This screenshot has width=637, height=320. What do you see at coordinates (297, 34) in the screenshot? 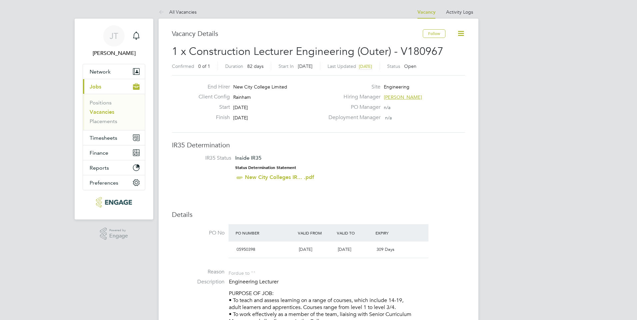
I see `h3: Vacancy Details` at bounding box center [297, 34].